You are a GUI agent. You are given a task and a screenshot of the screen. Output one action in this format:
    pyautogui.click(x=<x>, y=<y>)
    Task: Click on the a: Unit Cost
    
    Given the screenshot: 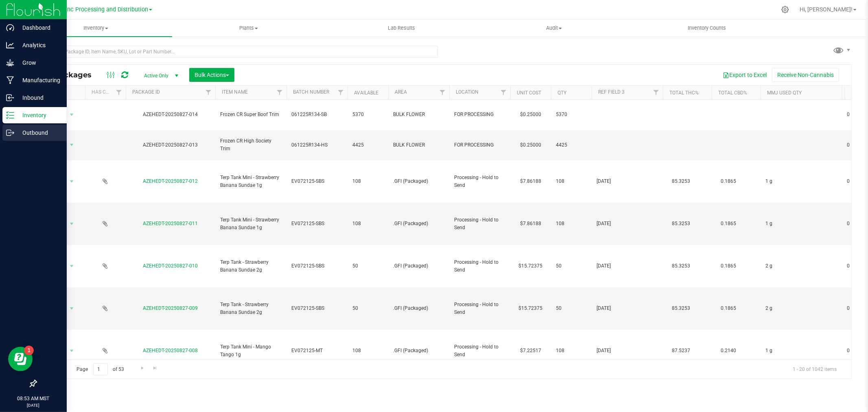 What is the action you would take?
    pyautogui.click(x=529, y=93)
    